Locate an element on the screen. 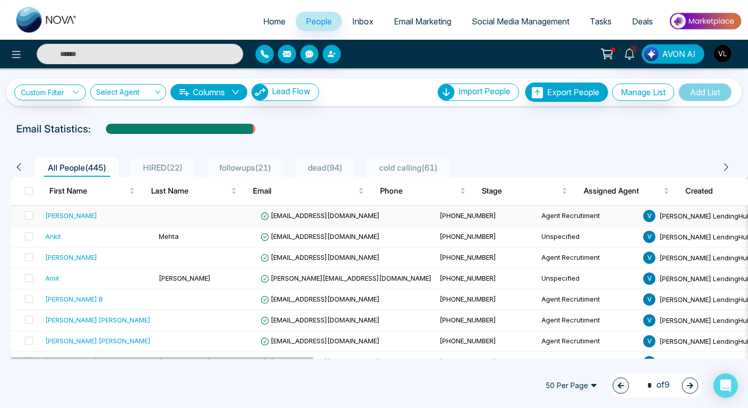 This screenshot has width=748, height=408. span: Last Name is located at coordinates (190, 191).